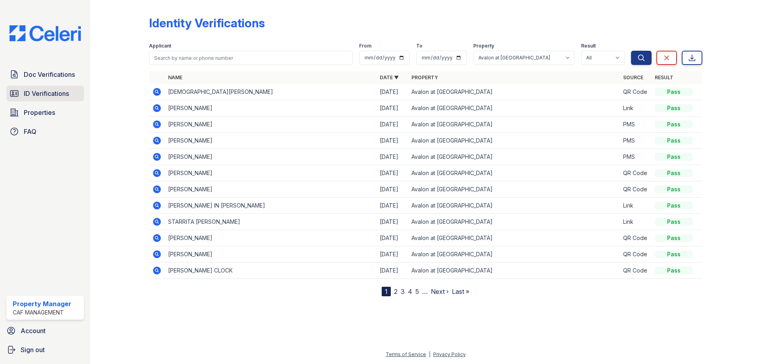  Describe the element at coordinates (45, 350) in the screenshot. I see `a: Sign out` at that location.